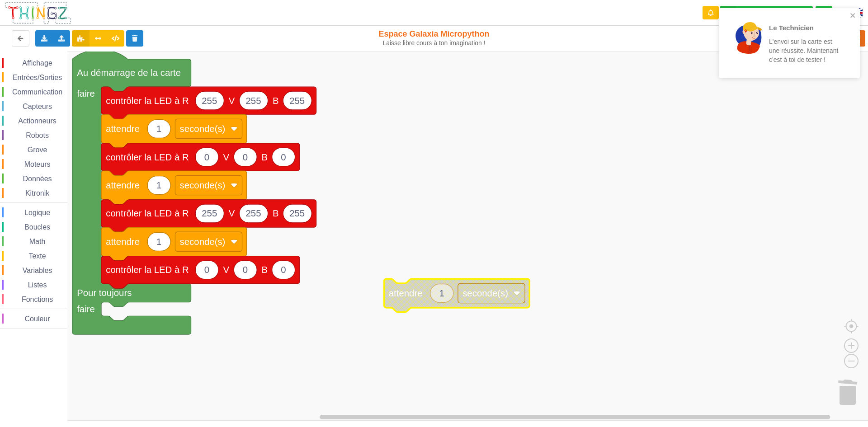  What do you see at coordinates (37, 63) in the screenshot?
I see `span: Affichage` at bounding box center [37, 63].